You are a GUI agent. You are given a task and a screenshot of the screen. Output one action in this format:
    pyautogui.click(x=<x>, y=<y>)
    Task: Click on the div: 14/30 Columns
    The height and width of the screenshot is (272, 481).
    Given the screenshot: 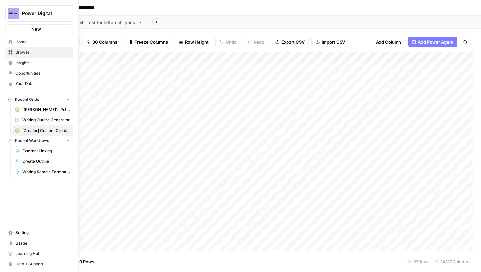 What is the action you would take?
    pyautogui.click(x=453, y=262)
    